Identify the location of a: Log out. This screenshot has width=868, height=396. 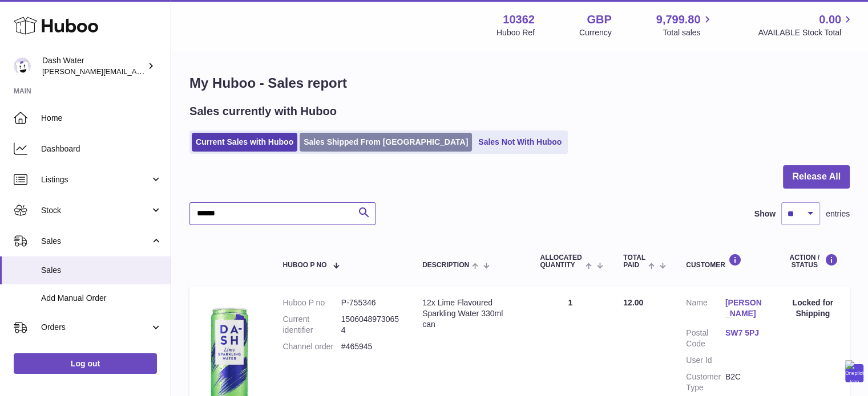
(85, 364).